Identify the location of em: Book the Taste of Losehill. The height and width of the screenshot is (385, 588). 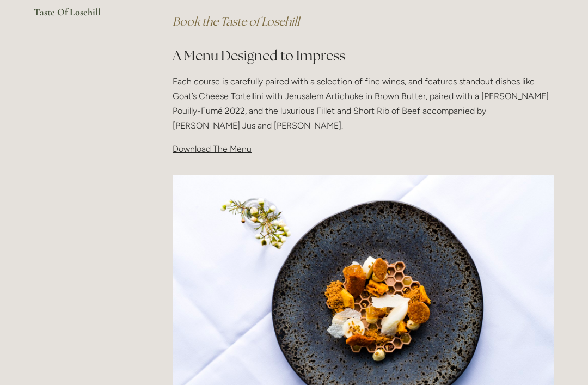
(236, 21).